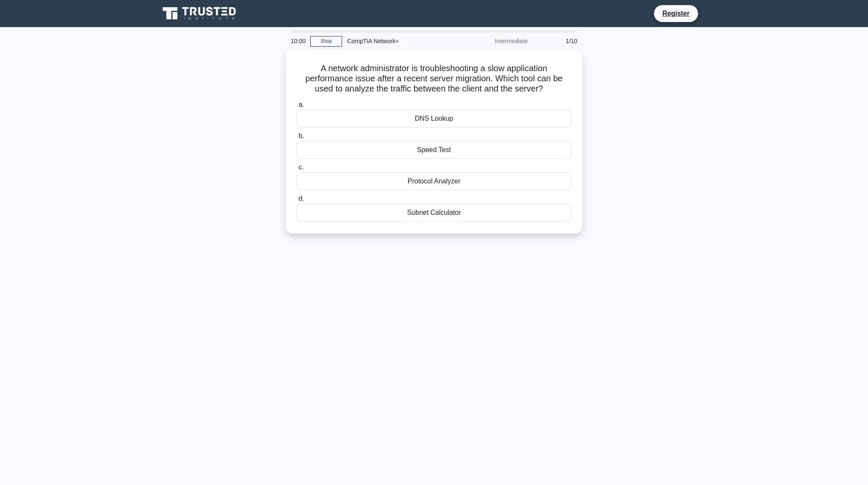 The image size is (868, 485). What do you see at coordinates (301, 167) in the screenshot?
I see `span: c.` at bounding box center [301, 167].